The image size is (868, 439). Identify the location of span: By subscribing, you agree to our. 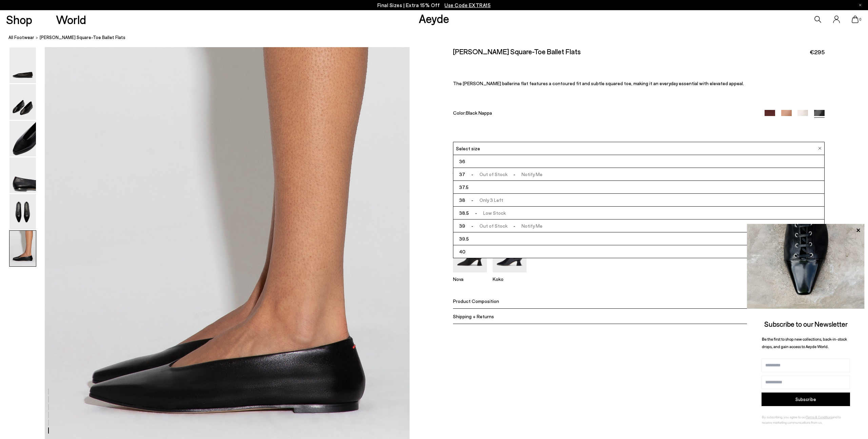
(784, 416).